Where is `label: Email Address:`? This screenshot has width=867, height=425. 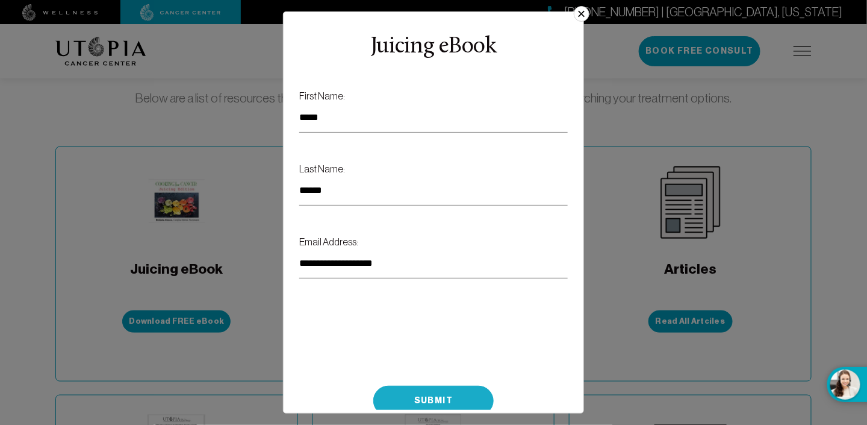
label: Email Address: is located at coordinates (434, 266).